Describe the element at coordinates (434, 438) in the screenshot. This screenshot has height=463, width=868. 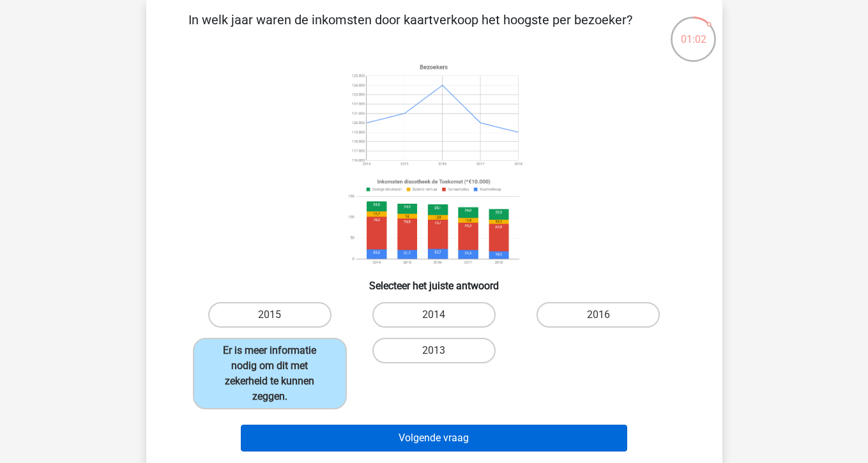
I see `button: Volgende vraag` at that location.